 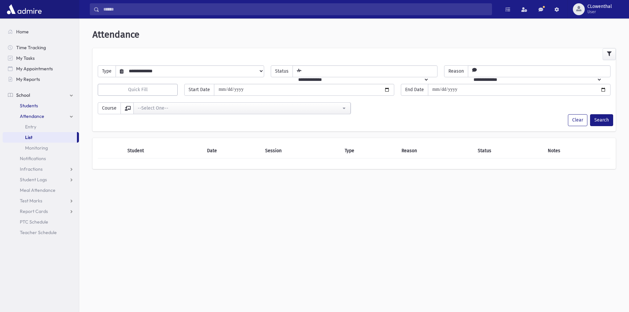 What do you see at coordinates (295, 9) in the screenshot?
I see `input: Search` at bounding box center [295, 9].